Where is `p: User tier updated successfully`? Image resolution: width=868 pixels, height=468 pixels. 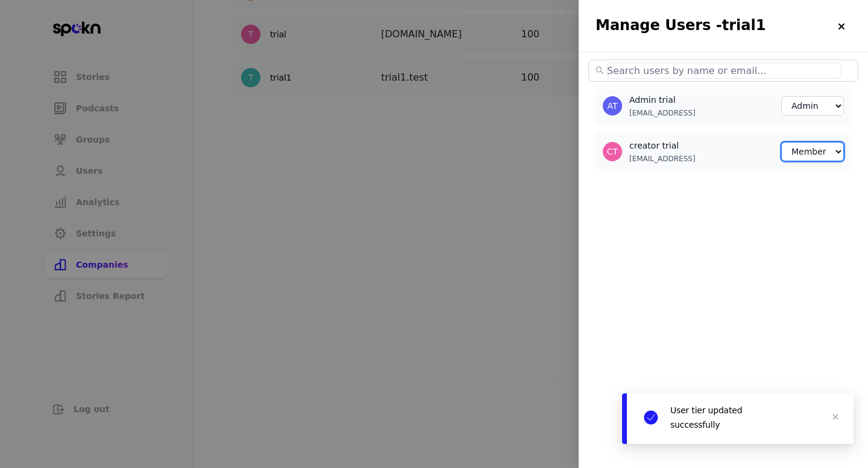 p: User tier updated successfully is located at coordinates (706, 418).